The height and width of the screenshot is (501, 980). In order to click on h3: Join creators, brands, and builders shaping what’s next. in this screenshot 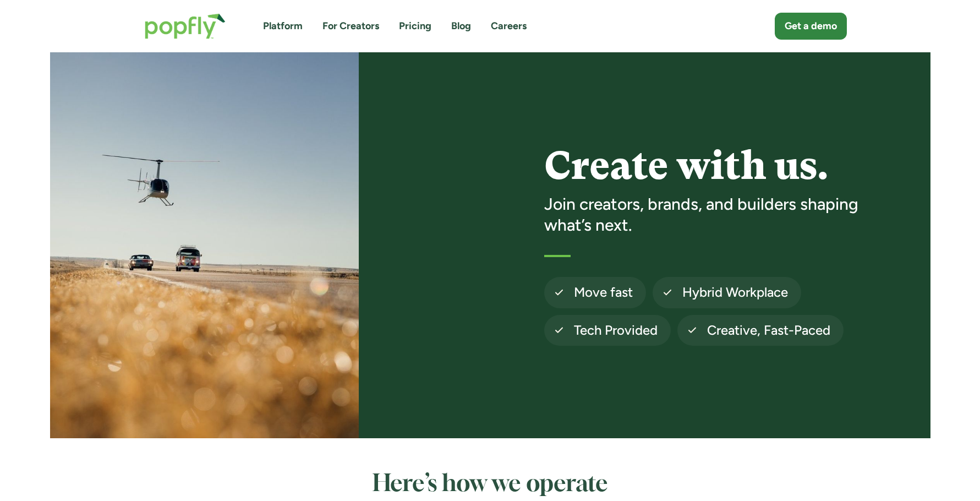, I will do `click(711, 214)`.